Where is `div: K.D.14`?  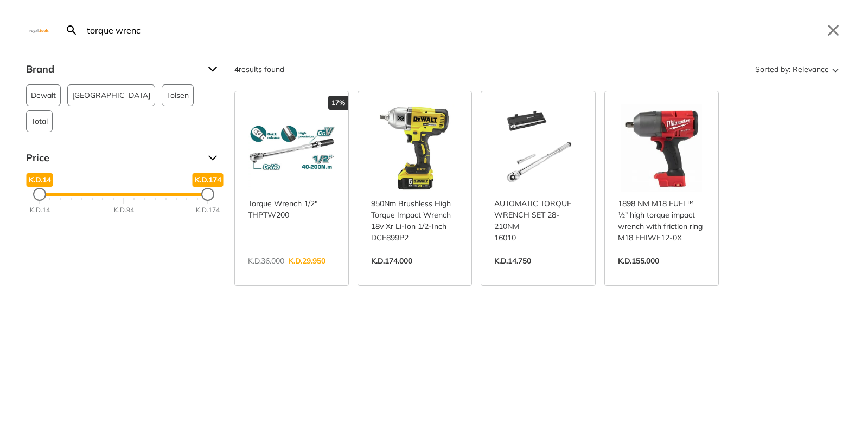 div: K.D.14 is located at coordinates (39, 210).